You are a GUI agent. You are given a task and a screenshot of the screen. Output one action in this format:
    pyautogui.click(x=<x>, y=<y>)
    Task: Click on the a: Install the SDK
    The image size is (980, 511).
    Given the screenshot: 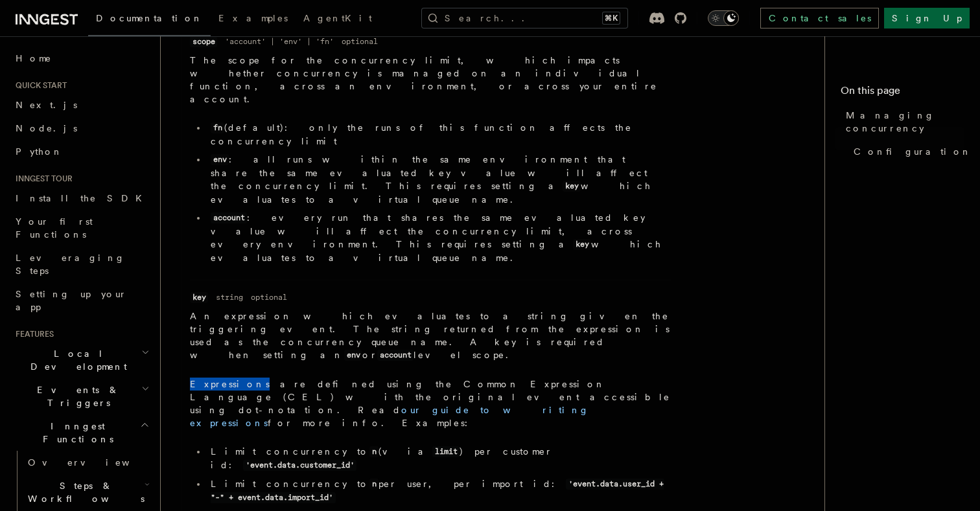 What is the action you would take?
    pyautogui.click(x=81, y=198)
    